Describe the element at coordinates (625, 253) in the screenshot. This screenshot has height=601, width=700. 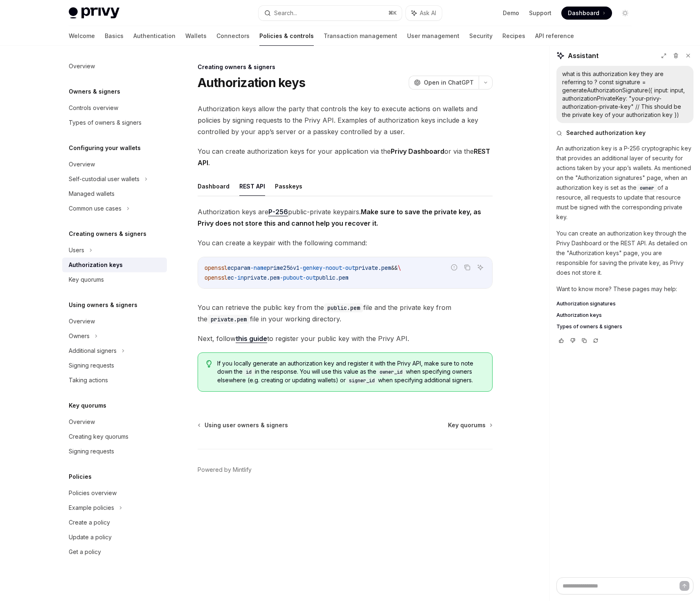
I see `p: You can create an authorization key through the Privy Dashboard or the REST API. As detailed on t...` at that location.